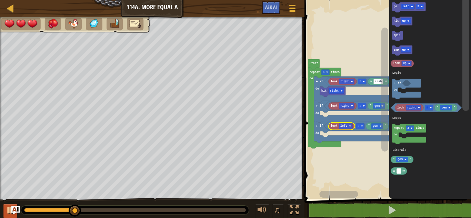  I want to click on text: spin, so click(397, 36).